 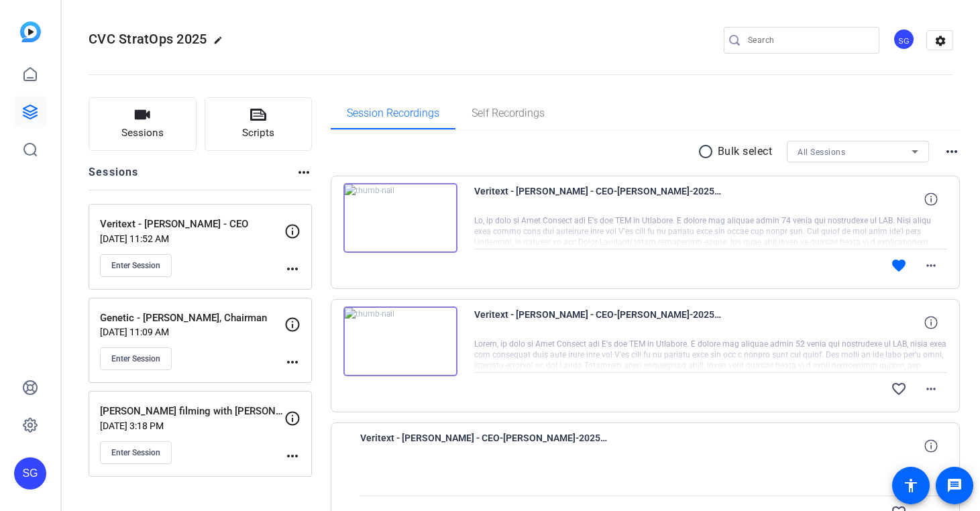 I want to click on mat-icon: message, so click(x=955, y=485).